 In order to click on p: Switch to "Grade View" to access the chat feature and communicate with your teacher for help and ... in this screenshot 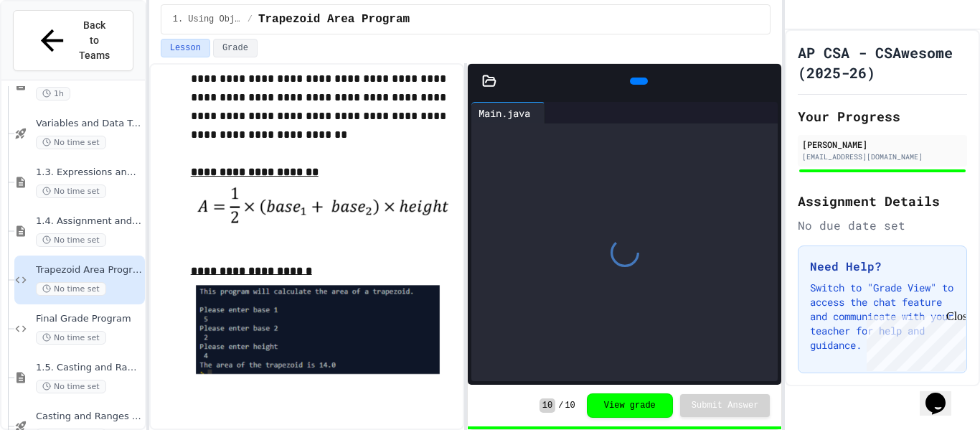, I will do `click(883, 317)`.